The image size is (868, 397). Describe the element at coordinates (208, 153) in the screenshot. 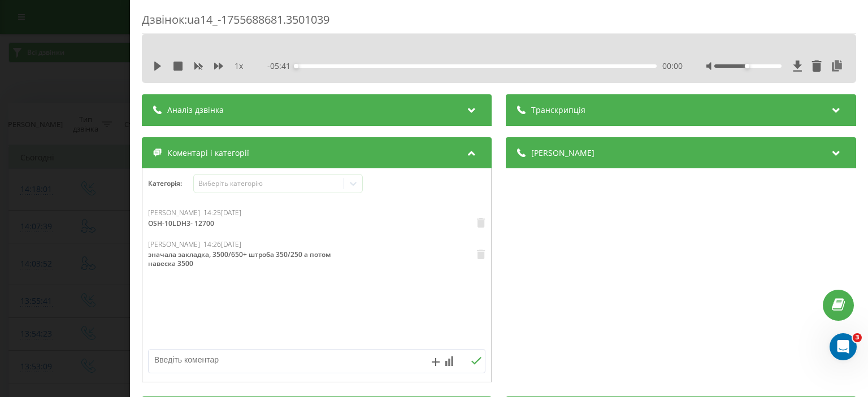

I see `span: Коментарі і категорії` at that location.